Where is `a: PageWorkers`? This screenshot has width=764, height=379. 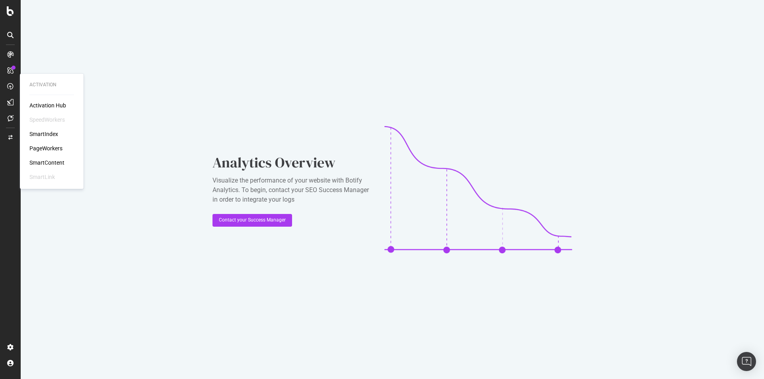 a: PageWorkers is located at coordinates (46, 148).